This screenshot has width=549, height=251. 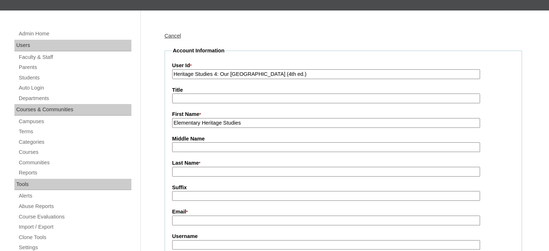 I want to click on a: Reports, so click(x=75, y=172).